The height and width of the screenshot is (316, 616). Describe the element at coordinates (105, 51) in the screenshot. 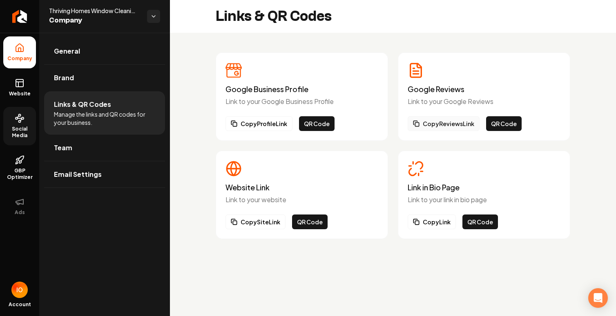

I see `a: General` at that location.